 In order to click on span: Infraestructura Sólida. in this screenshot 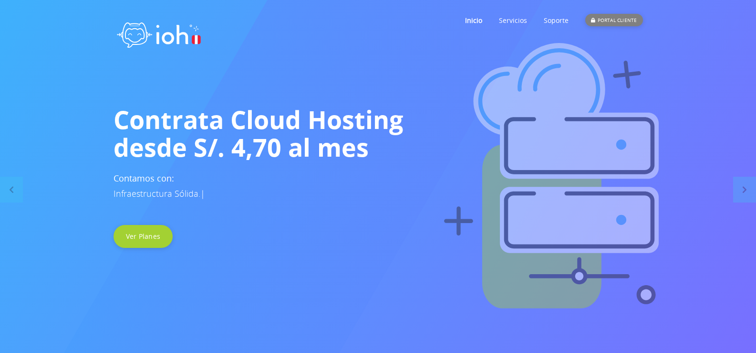, I will do `click(157, 193)`.